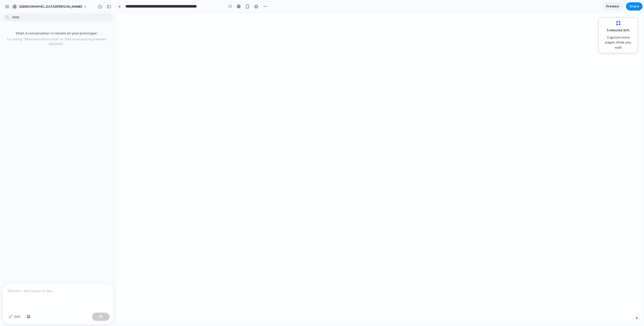  I want to click on span: Capture more pages while you wait, so click(618, 43).